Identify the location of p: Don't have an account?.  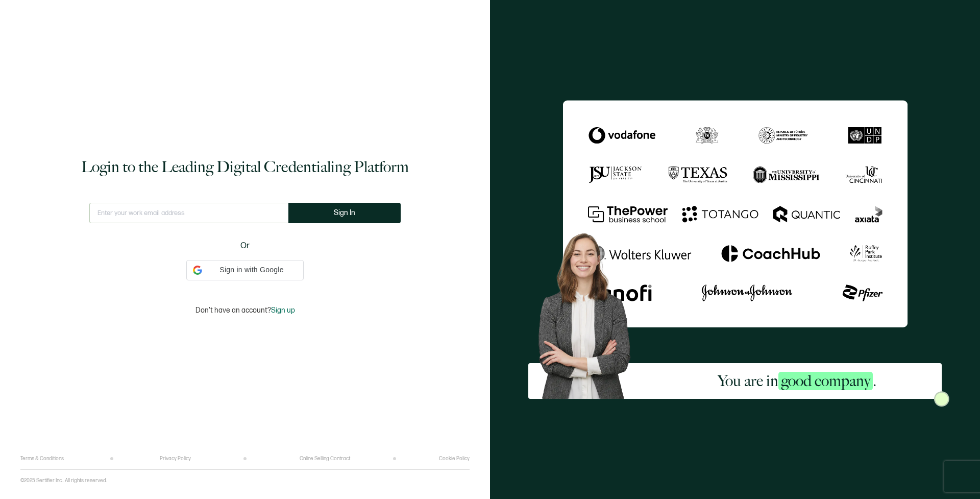
(245, 310).